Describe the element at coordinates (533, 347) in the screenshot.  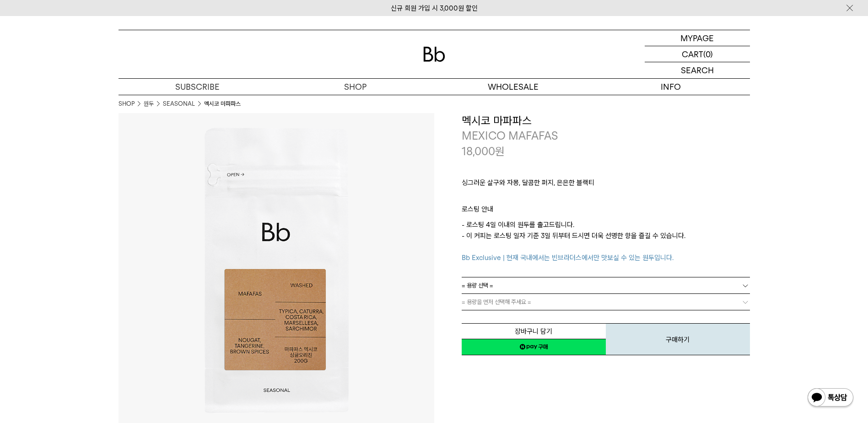
I see `a: 새창` at that location.